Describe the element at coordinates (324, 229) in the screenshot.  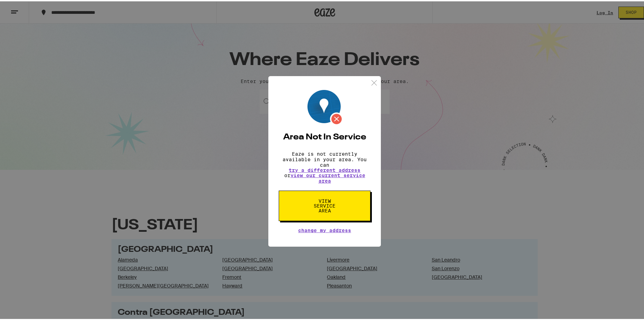
I see `button: Change My Address` at that location.